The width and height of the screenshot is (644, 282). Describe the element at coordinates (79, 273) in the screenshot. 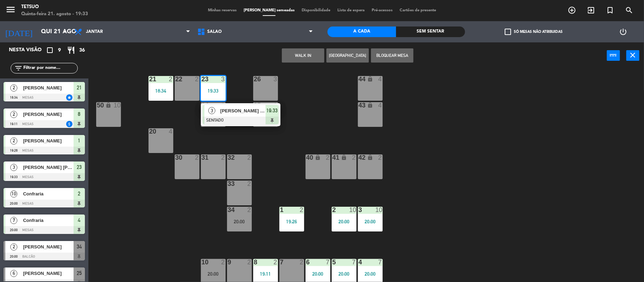

I see `span: 25` at that location.